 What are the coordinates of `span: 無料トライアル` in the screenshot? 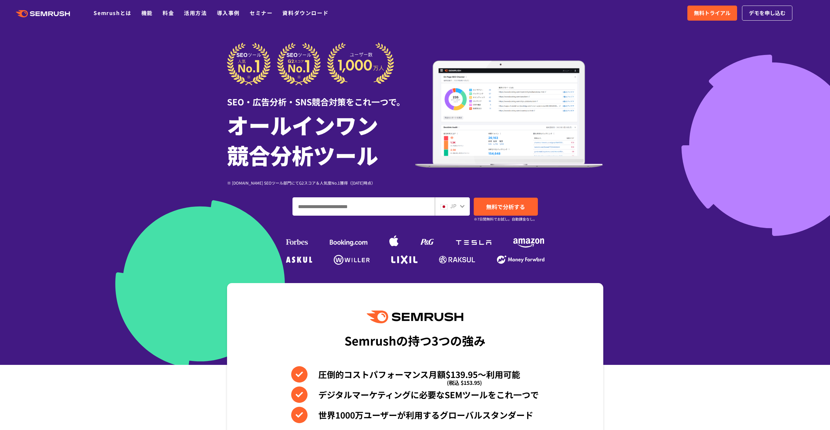 It's located at (712, 13).